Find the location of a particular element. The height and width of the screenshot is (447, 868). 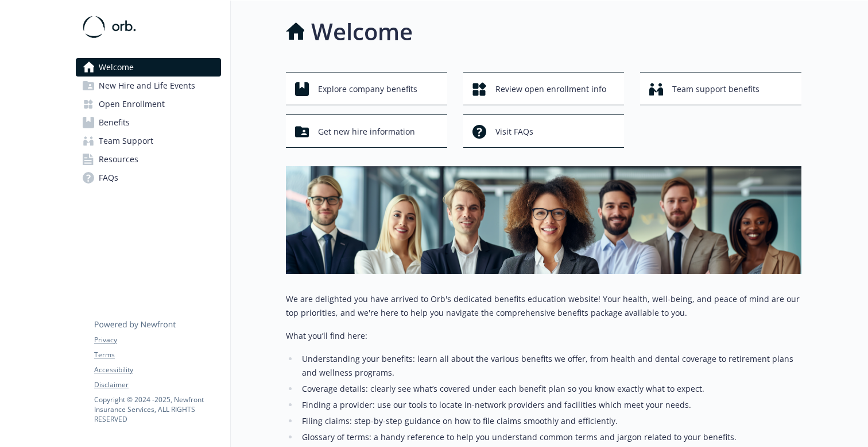

h1: Welcome is located at coordinates (362, 31).